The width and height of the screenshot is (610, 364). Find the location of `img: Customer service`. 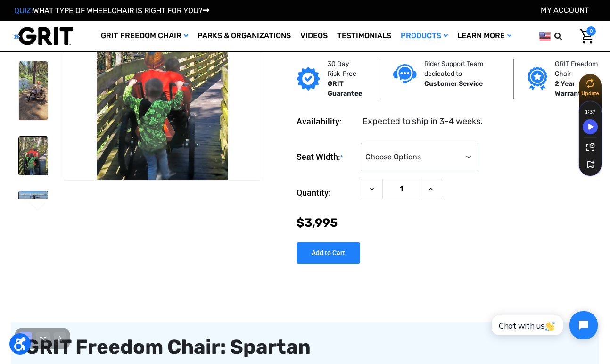

img: Customer service is located at coordinates (405, 74).